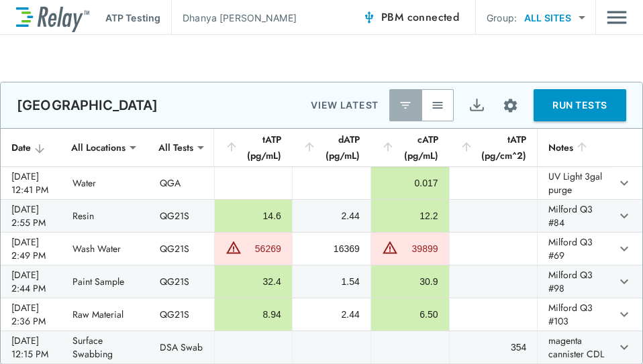 The height and width of the screenshot is (364, 643). Describe the element at coordinates (574, 249) in the screenshot. I see `td: Milford Q3 #69` at that location.